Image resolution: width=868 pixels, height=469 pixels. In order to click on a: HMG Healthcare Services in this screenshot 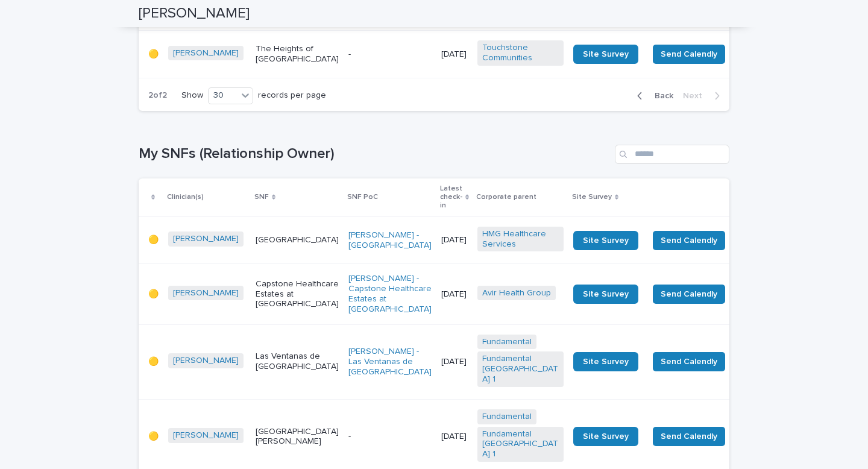, I will do `click(520, 239)`.